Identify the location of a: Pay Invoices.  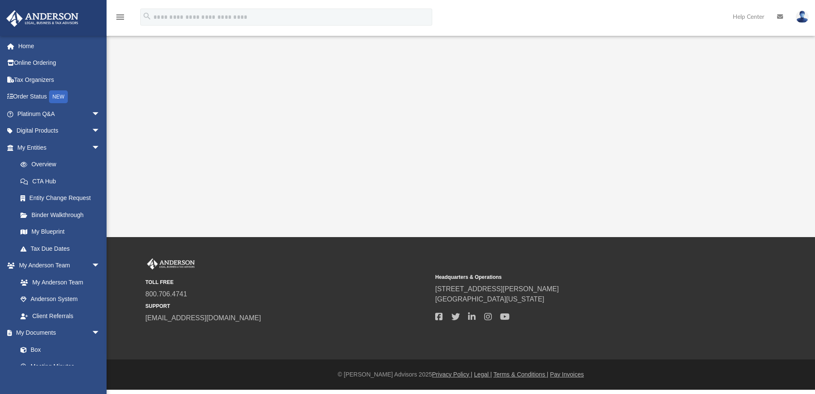
(567, 374).